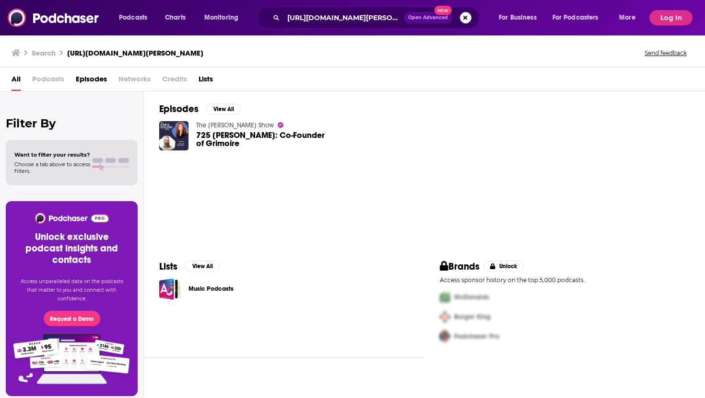  What do you see at coordinates (16, 81) in the screenshot?
I see `span: All` at bounding box center [16, 81].